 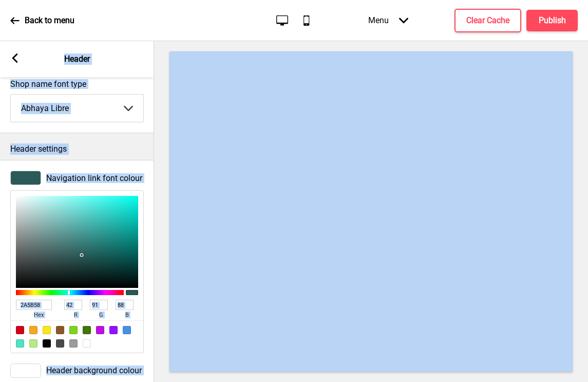 I want to click on h4: Publish, so click(x=552, y=20).